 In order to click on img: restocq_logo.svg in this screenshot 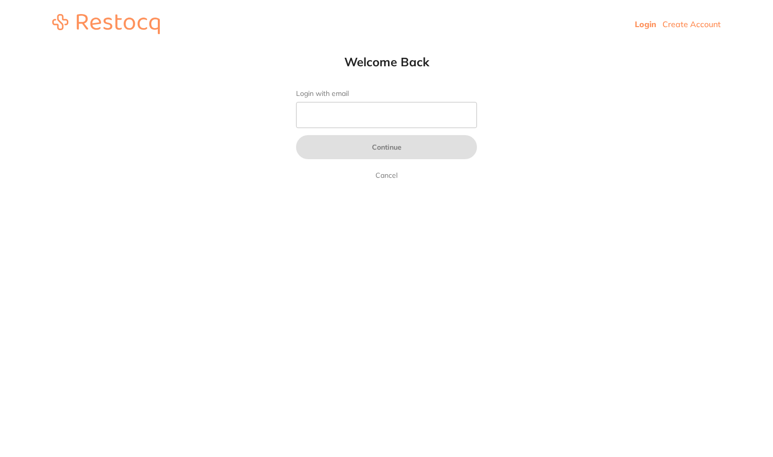, I will do `click(106, 24)`.